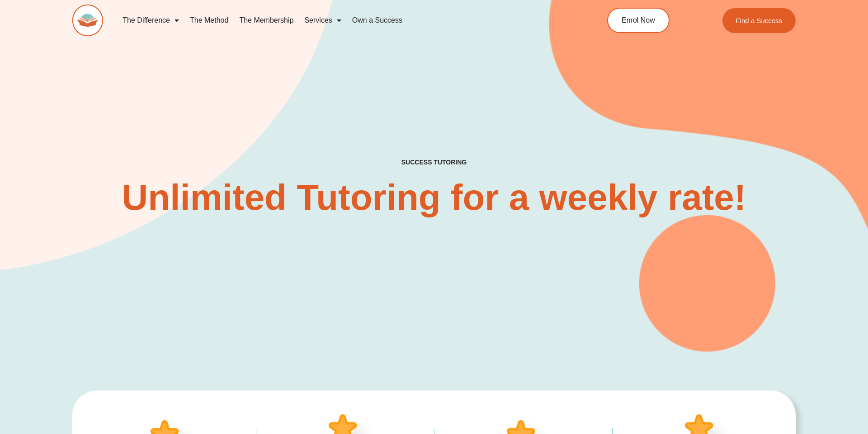  Describe the element at coordinates (434, 162) in the screenshot. I see `h4: SUCCESS TUTORING​` at that location.